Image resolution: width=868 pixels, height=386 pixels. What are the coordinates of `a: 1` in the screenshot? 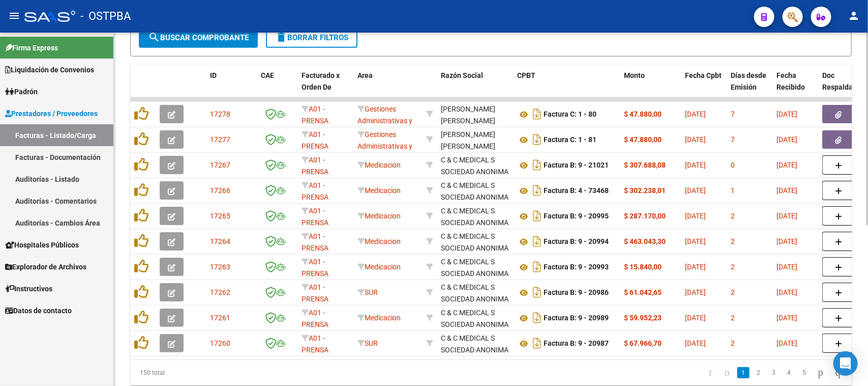 It's located at (744, 372).